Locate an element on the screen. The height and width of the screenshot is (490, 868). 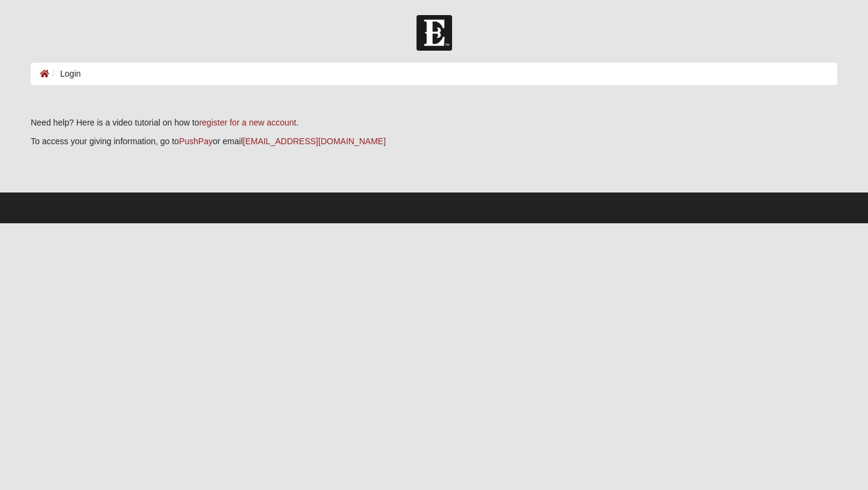
p: To access your giving information, go to or email is located at coordinates (434, 141).